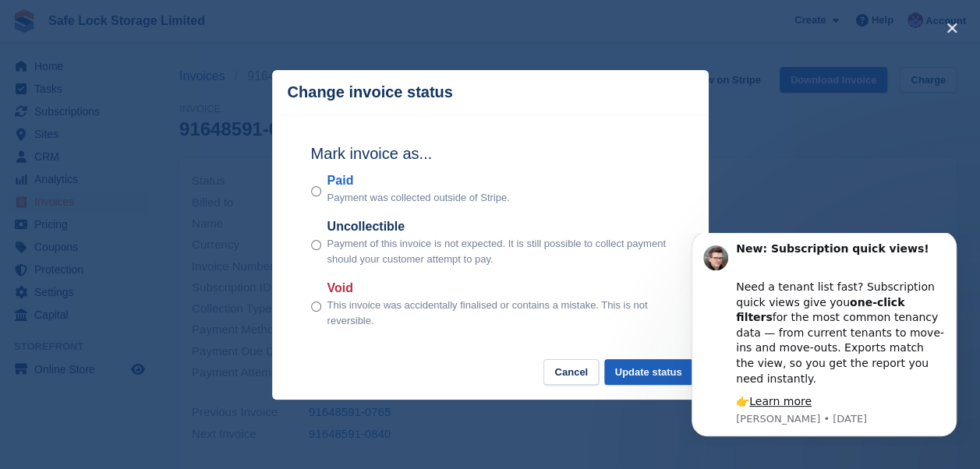 This screenshot has width=980, height=469. What do you see at coordinates (490, 154) in the screenshot?
I see `h2: Mark invoice as...` at bounding box center [490, 154].